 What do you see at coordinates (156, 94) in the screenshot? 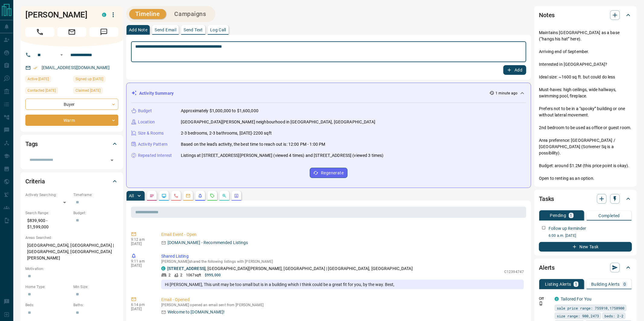
I see `p: Activity Summary` at bounding box center [156, 94].